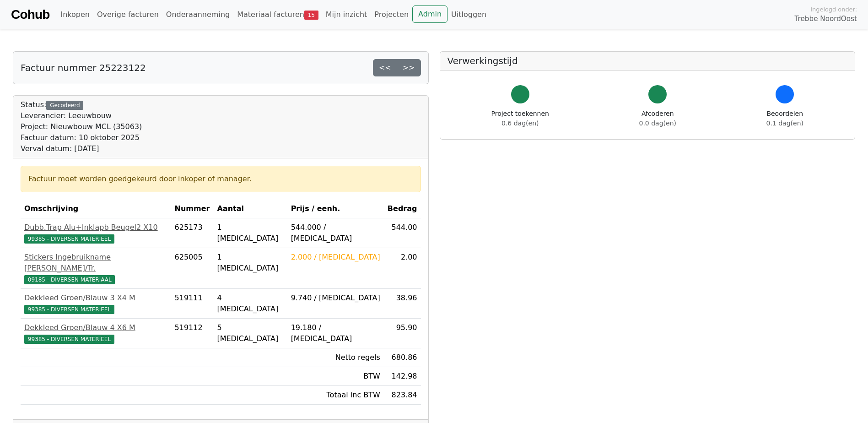 This screenshot has width=868, height=423. What do you see at coordinates (95, 209) in the screenshot?
I see `th: Omschrijving` at bounding box center [95, 209].